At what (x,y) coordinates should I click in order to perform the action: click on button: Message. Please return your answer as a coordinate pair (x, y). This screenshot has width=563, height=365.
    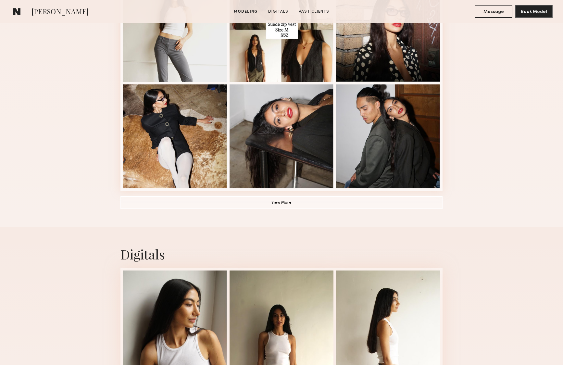
    Looking at the image, I should click on (494, 11).